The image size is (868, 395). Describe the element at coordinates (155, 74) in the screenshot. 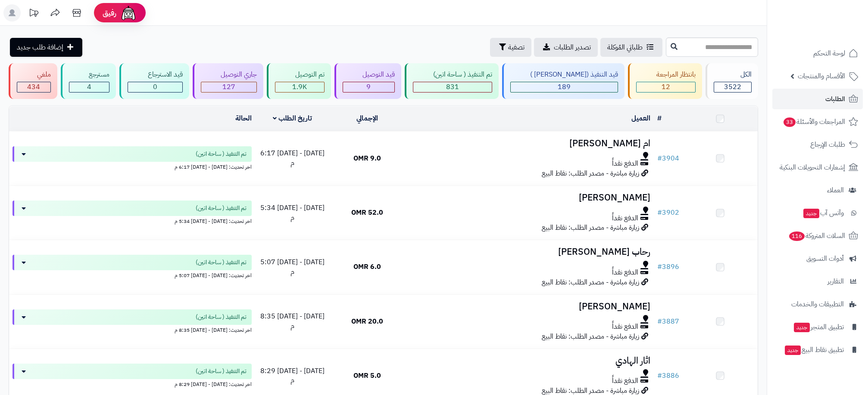

I see `div: قيد الاسترجاع` at that location.